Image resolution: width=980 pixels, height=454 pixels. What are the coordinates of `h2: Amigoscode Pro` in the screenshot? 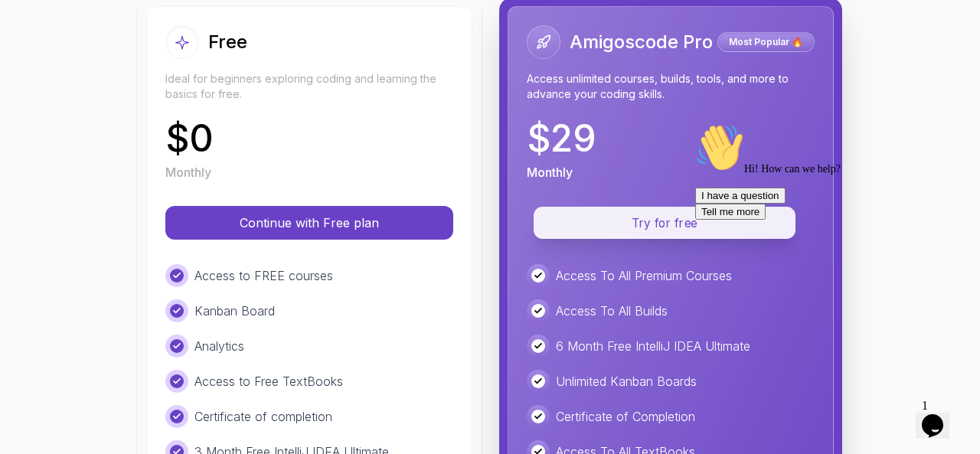 It's located at (641, 42).